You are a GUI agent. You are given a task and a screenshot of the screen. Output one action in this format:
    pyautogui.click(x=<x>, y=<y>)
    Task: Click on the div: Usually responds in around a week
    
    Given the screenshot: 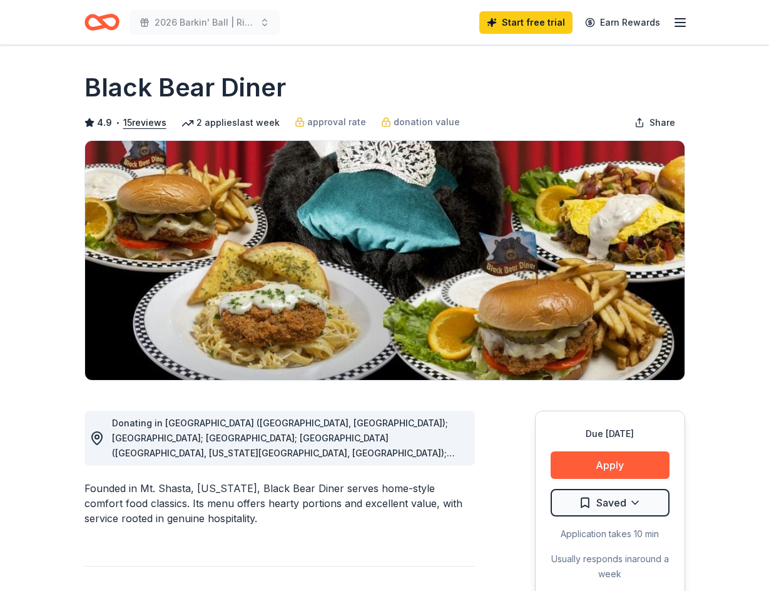 What is the action you would take?
    pyautogui.click(x=610, y=567)
    